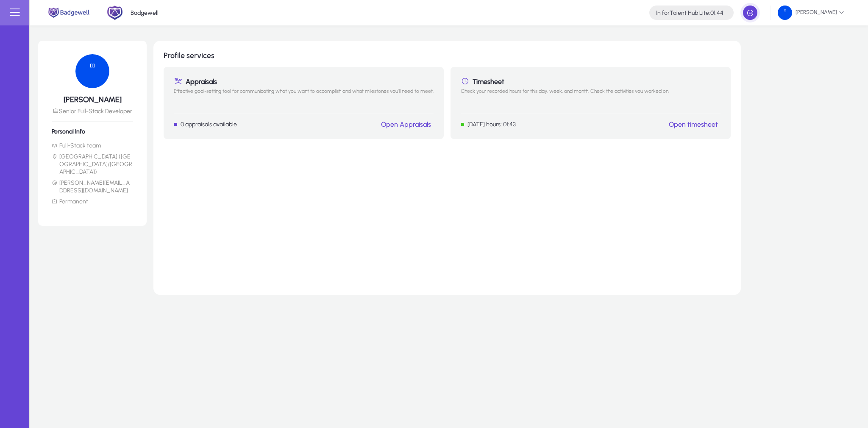 Image resolution: width=868 pixels, height=428 pixels. What do you see at coordinates (93, 202) in the screenshot?
I see `li: Permanent` at bounding box center [93, 202].